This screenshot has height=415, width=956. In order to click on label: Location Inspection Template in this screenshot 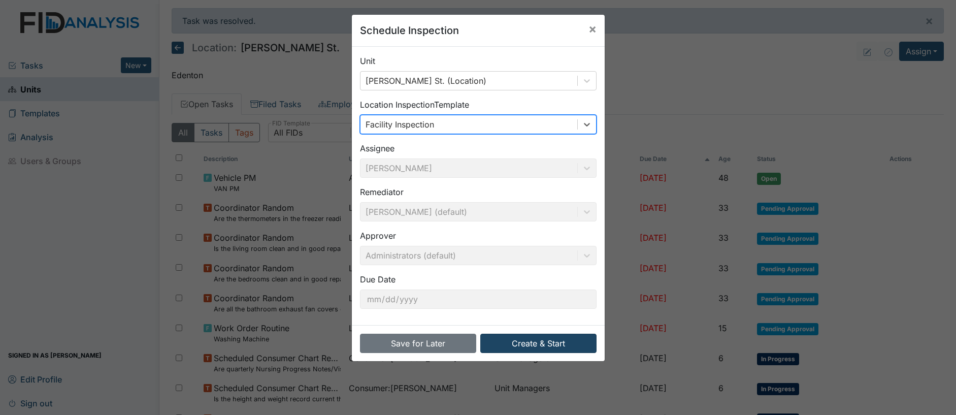, I will do `click(414, 105)`.